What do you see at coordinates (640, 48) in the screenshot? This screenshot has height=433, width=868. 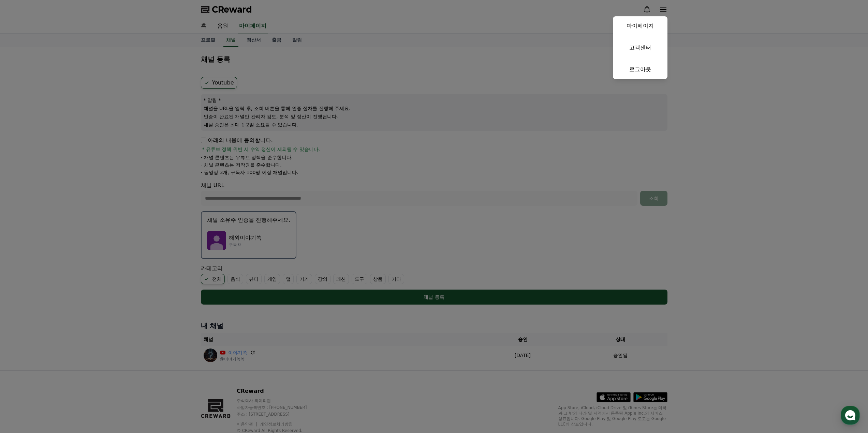 I see `a: 고객센터` at bounding box center [640, 48].